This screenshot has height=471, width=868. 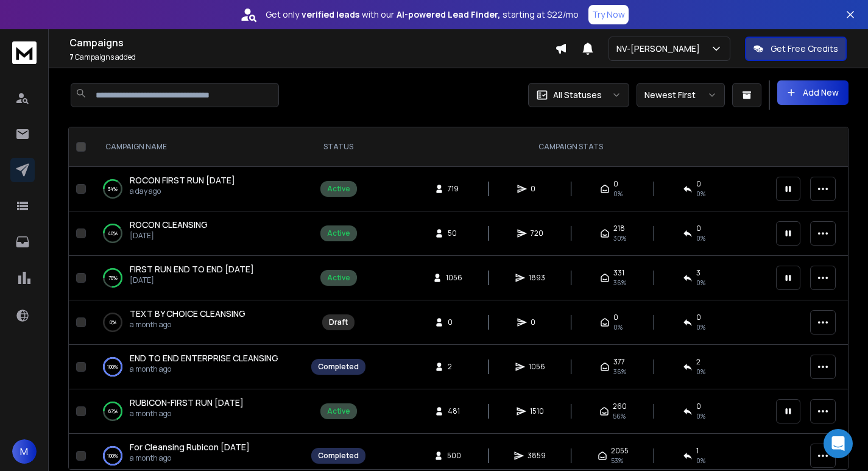 What do you see at coordinates (620, 238) in the screenshot?
I see `span: 30 %` at bounding box center [620, 238].